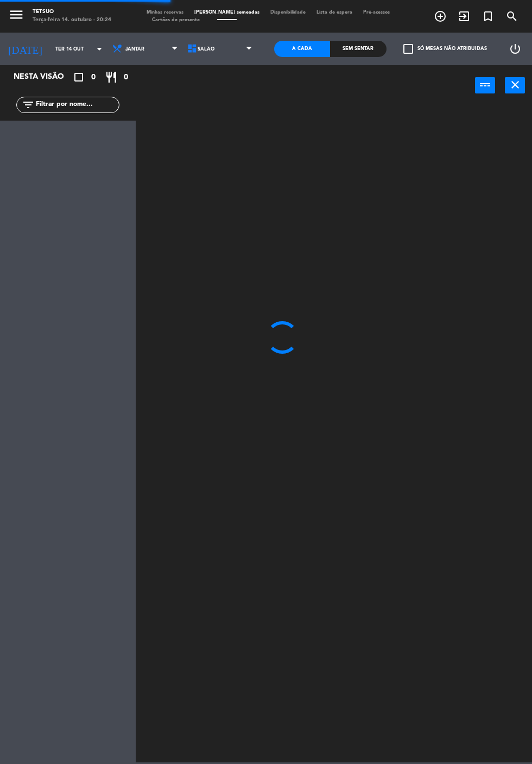 The height and width of the screenshot is (764, 532). What do you see at coordinates (206, 49) in the screenshot?
I see `span: Salão` at bounding box center [206, 49].